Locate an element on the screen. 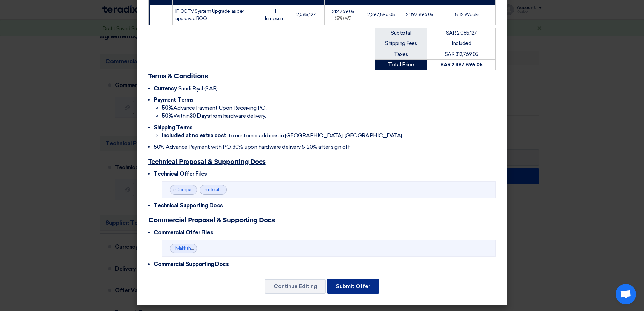 Image resolution: width=644 pixels, height=311 pixels. span: 8-12 Weeks is located at coordinates (467, 14).